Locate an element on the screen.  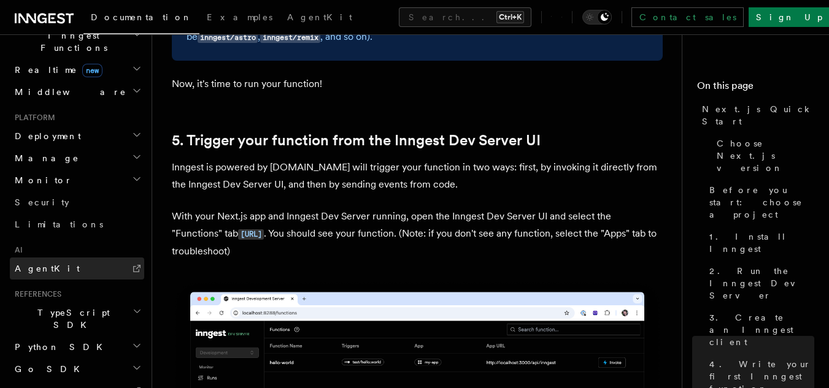
button: TypeScript SDK is located at coordinates (77, 319).